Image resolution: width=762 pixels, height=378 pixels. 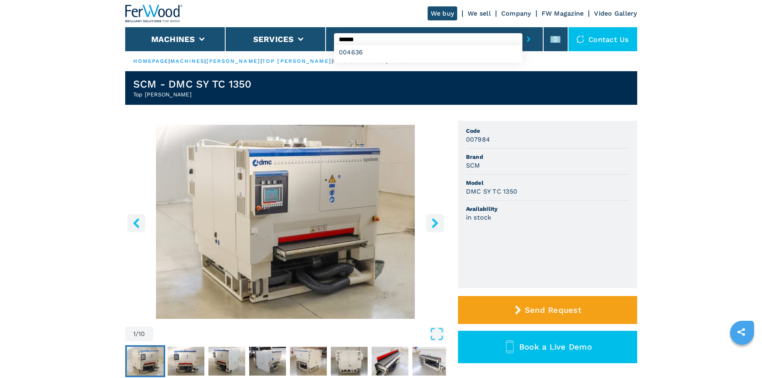 I want to click on span: Send Request, so click(x=553, y=310).